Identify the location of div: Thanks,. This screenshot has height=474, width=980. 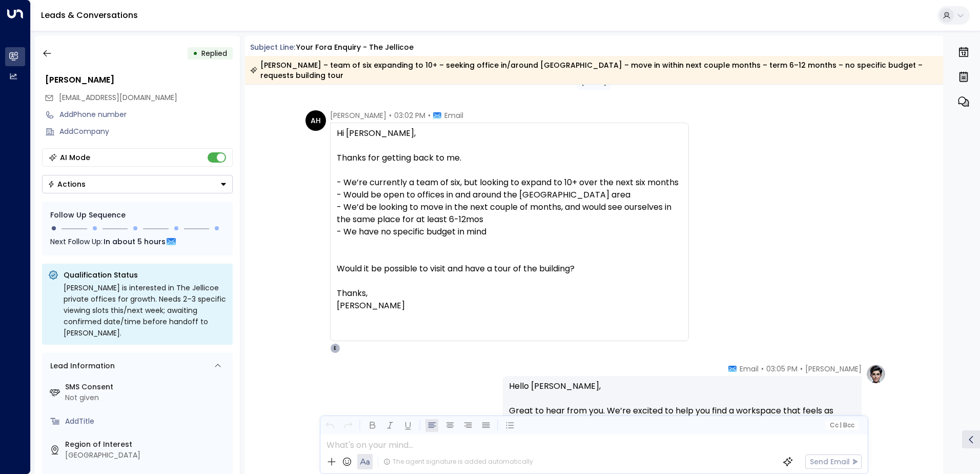
(509, 293).